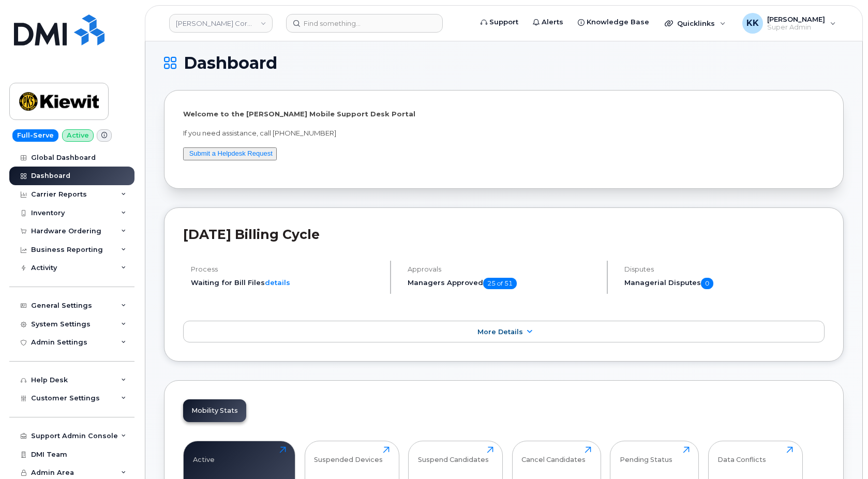  Describe the element at coordinates (503, 269) in the screenshot. I see `h4: Approvals` at that location.